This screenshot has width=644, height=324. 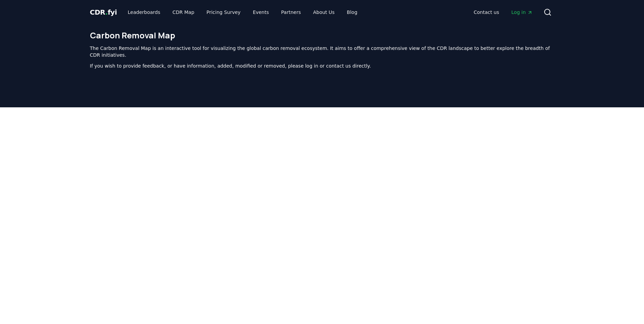 I want to click on a: Partners, so click(x=291, y=12).